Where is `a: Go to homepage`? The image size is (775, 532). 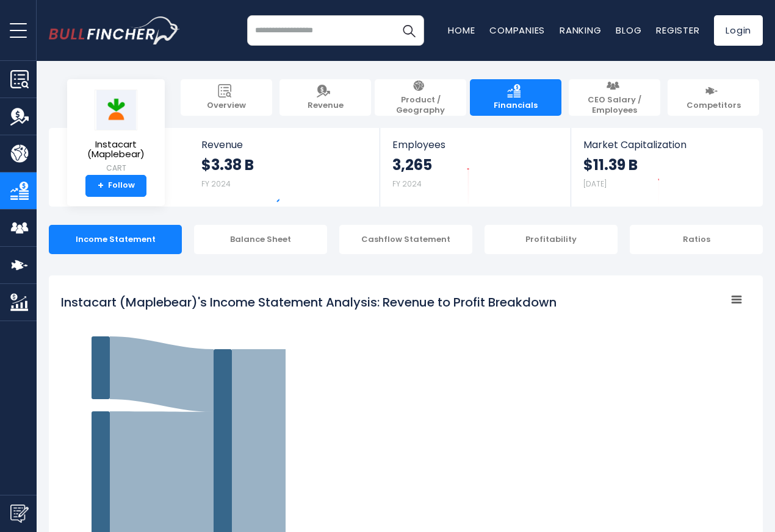 a: Go to homepage is located at coordinates (114, 31).